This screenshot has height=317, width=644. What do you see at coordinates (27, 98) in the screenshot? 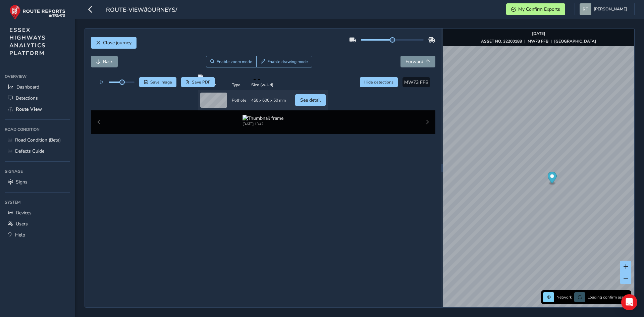
I see `span: Detections` at bounding box center [27, 98].